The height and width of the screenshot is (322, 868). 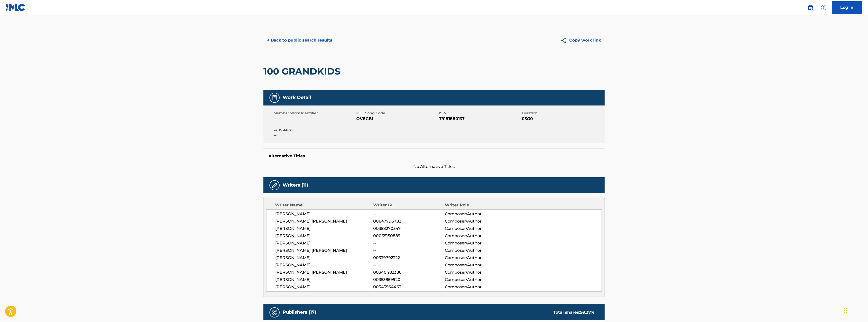 I want to click on span: OV8GB1, so click(x=396, y=119).